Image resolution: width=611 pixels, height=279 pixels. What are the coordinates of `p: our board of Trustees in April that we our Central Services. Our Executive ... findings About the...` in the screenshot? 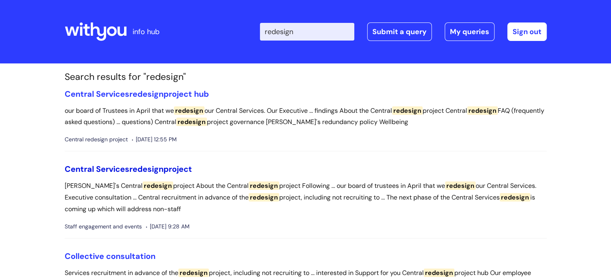 It's located at (306, 117).